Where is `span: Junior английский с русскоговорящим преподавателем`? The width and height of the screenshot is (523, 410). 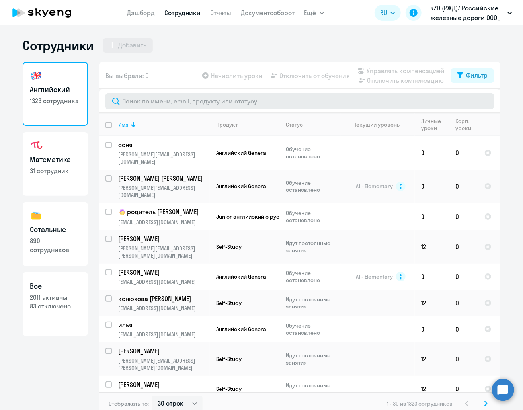 span: Junior английский с русскоговорящим преподавателем is located at coordinates (291, 216).